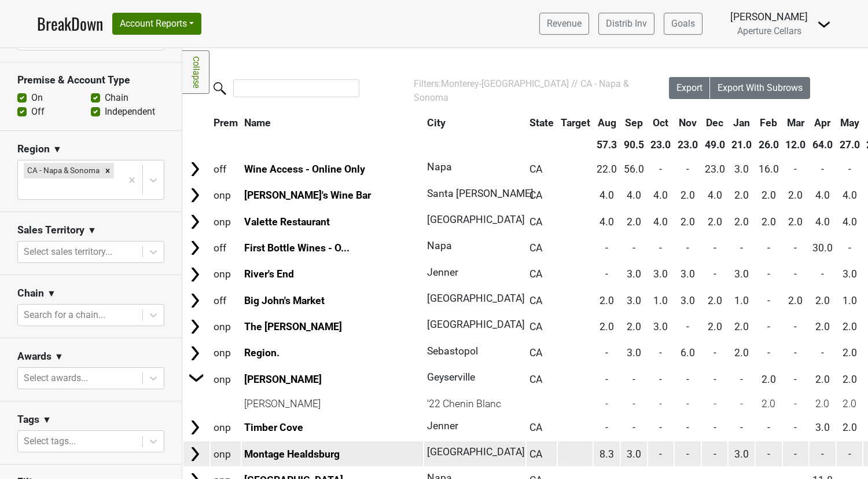 Image resolution: width=868 pixels, height=479 pixels. I want to click on th: Target: activate to sort column ascending, so click(575, 123).